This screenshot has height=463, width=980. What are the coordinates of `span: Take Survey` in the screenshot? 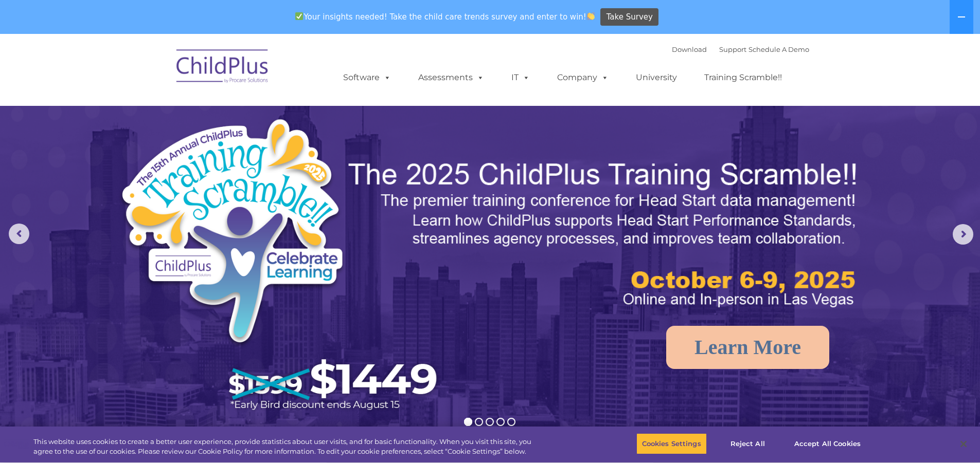 It's located at (630, 17).